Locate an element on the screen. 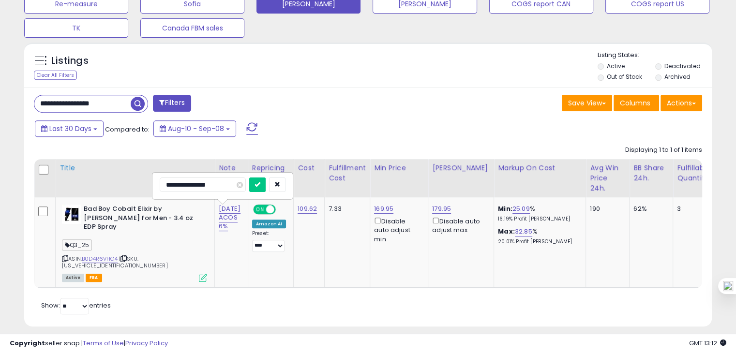 The height and width of the screenshot is (353, 736). button: Save View is located at coordinates (587, 103).